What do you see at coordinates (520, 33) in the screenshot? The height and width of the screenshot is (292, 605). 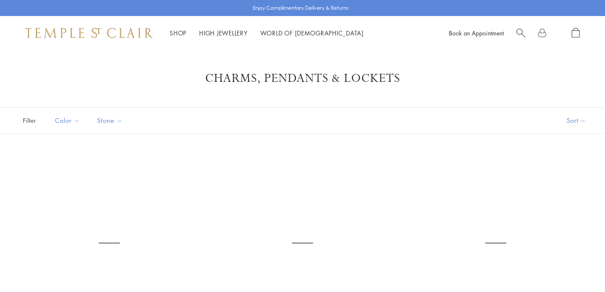 I see `a: Search` at bounding box center [520, 33].